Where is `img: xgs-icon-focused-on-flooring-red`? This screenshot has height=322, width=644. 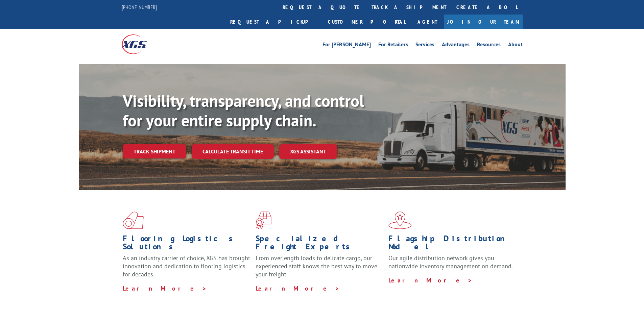
img: xgs-icon-focused-on-flooring-red is located at coordinates (263, 220).